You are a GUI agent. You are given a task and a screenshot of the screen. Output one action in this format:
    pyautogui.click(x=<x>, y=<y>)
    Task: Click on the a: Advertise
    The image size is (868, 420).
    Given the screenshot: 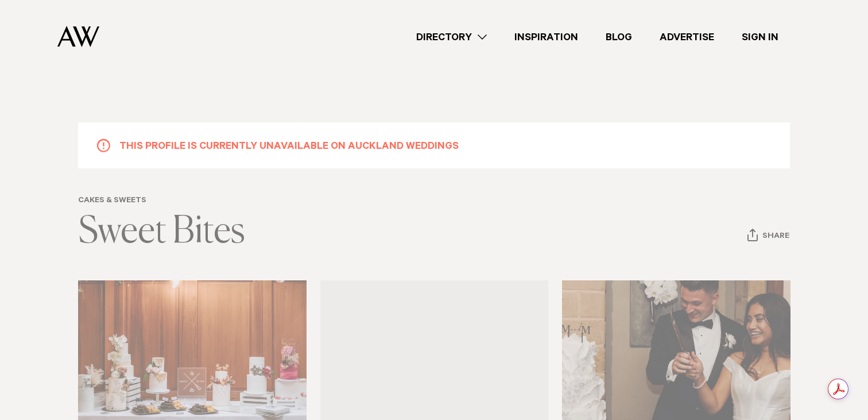 What is the action you would take?
    pyautogui.click(x=686, y=37)
    